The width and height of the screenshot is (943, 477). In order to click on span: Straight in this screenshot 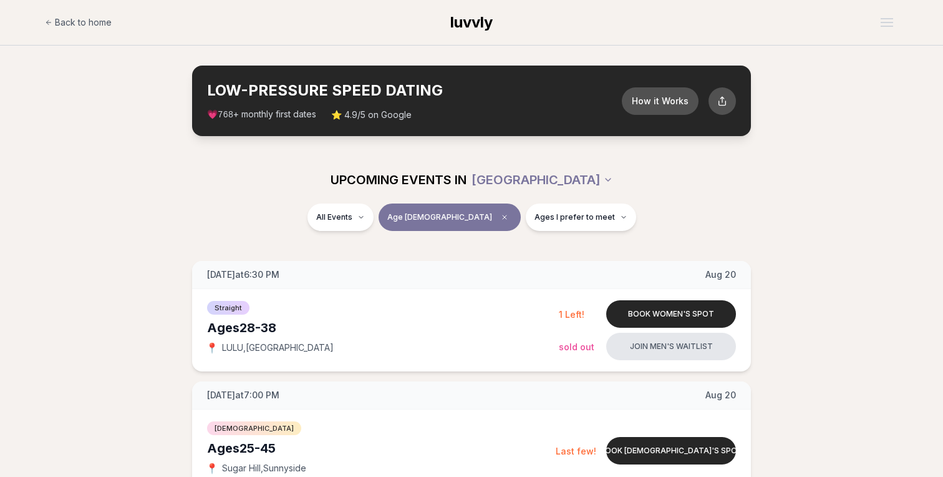, I will do `click(228, 308)`.